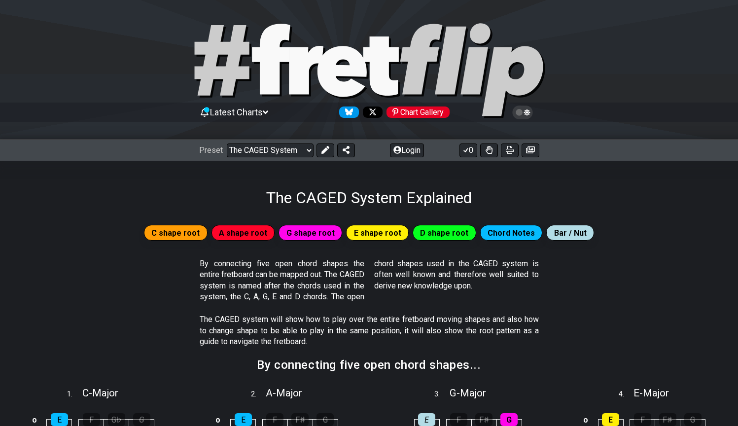  Describe the element at coordinates (270, 150) in the screenshot. I see `select: Preset` at that location.